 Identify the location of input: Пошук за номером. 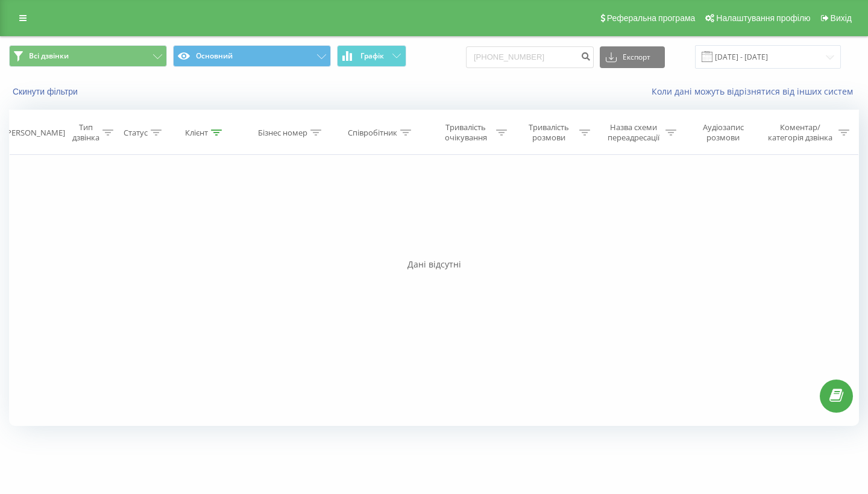
(530, 57).